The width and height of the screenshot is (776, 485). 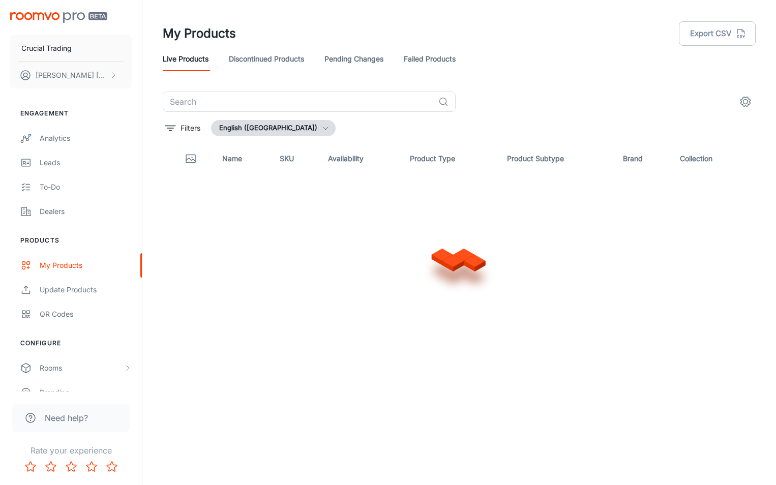 What do you see at coordinates (31, 467) in the screenshot?
I see `button: Rate 1 star` at bounding box center [31, 467].